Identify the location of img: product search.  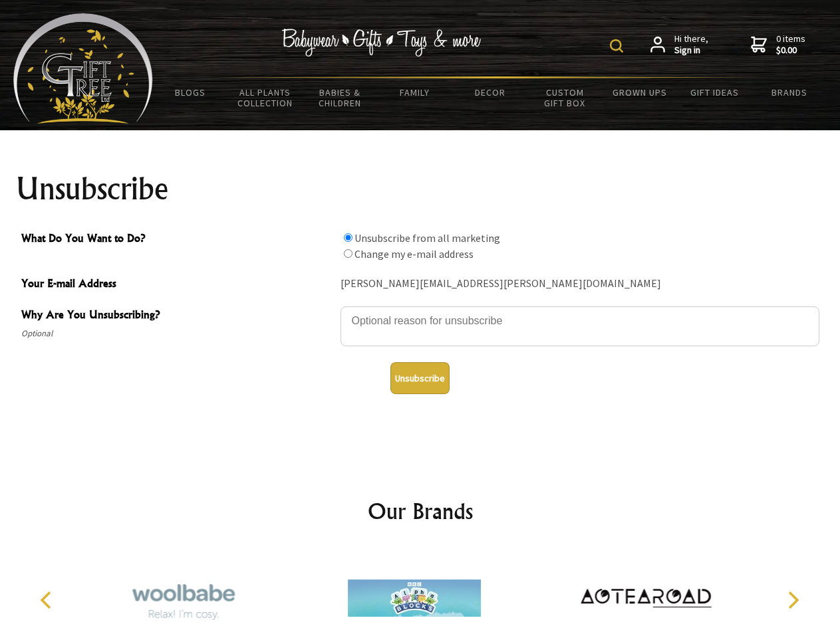
(616, 46).